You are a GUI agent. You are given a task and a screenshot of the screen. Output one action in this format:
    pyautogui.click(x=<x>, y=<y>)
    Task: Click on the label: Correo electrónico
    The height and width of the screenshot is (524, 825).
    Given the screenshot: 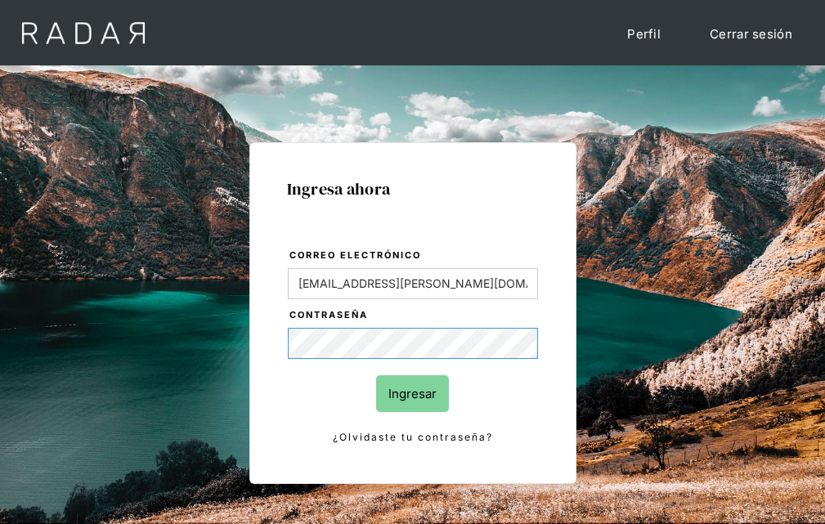 What is the action you would take?
    pyautogui.click(x=414, y=256)
    